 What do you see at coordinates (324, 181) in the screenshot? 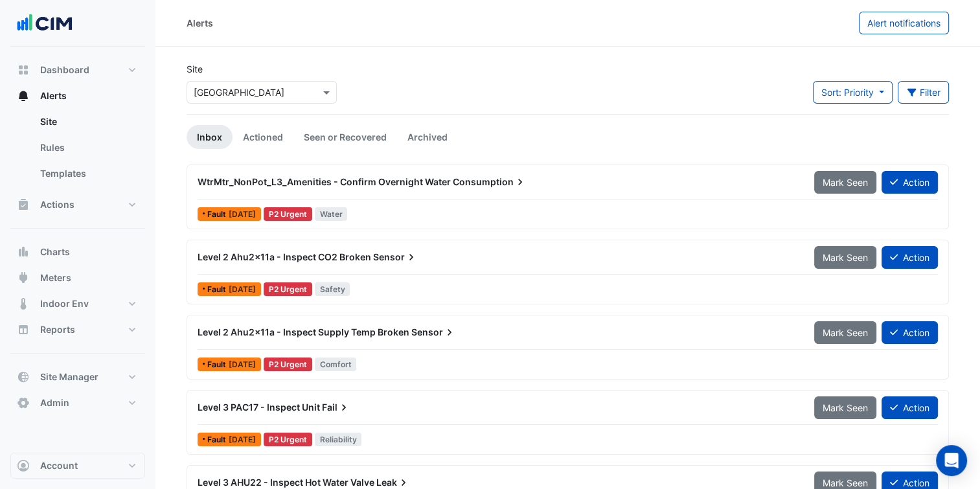
I see `span: WtrMtr_NonPot_L3_Amenities - Confirm Overnight Water` at bounding box center [324, 181].